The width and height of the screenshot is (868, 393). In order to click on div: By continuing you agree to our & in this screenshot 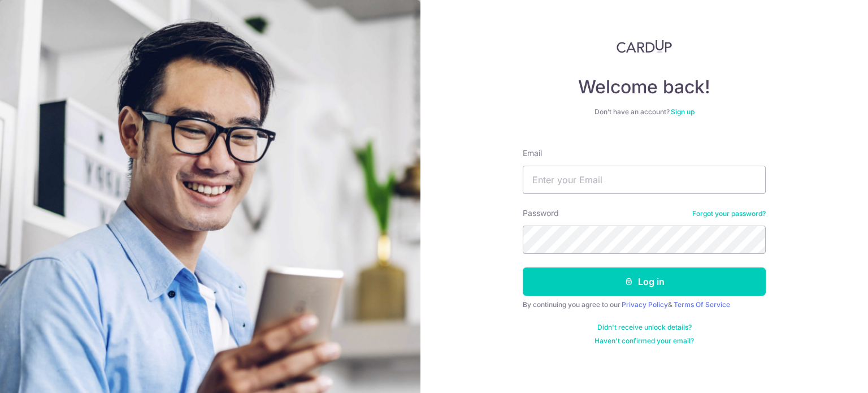, I will do `click(644, 305)`.